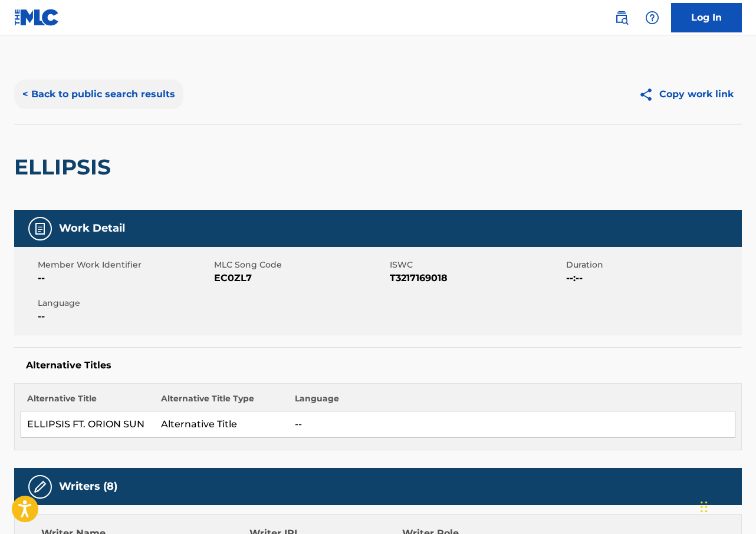 The height and width of the screenshot is (534, 756). What do you see at coordinates (653, 265) in the screenshot?
I see `span: Duration` at bounding box center [653, 265].